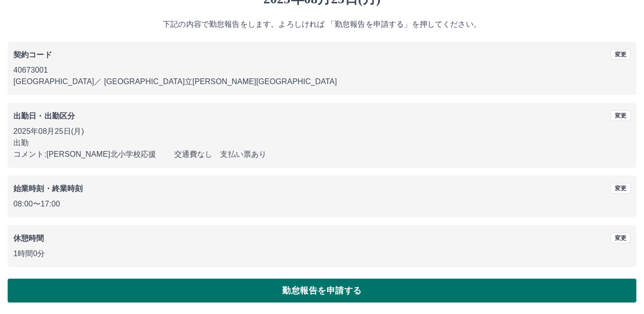  Describe the element at coordinates (321, 204) in the screenshot. I see `p: 08:00 〜 17:00` at that location.